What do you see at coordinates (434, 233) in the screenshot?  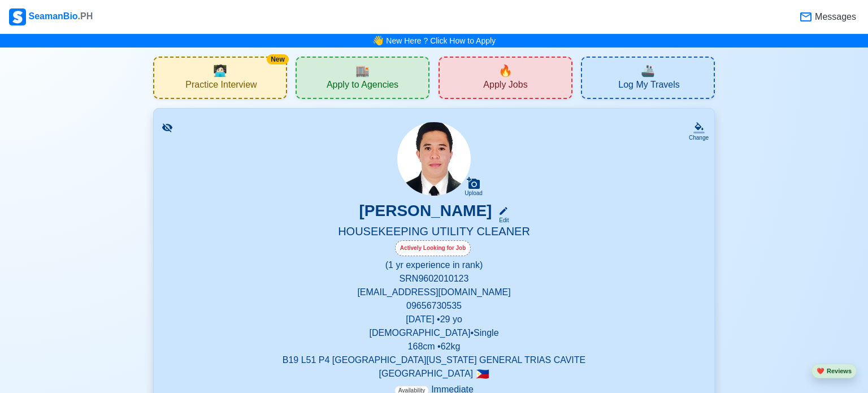 I see `h5: HOUSEKEEPING UTILITY CLEANER` at bounding box center [434, 233].